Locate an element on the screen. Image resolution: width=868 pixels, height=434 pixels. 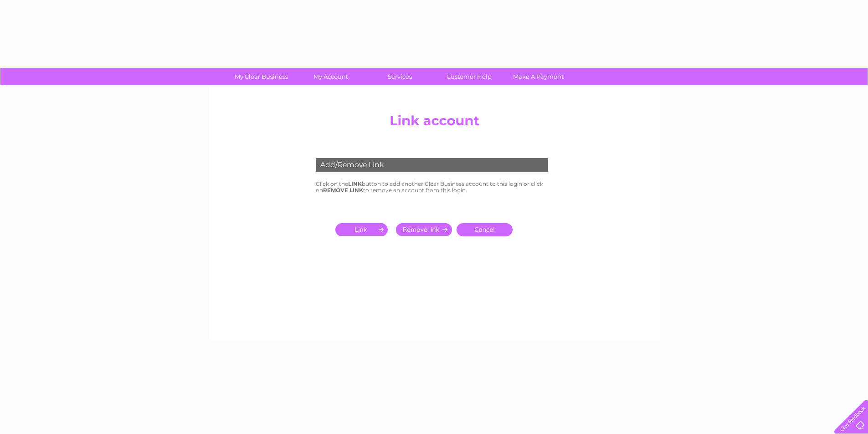
b: REMOVE LINK is located at coordinates (343, 190).